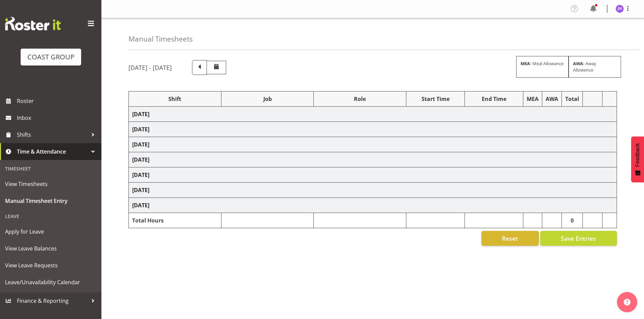 Image resolution: width=644 pixels, height=319 pixels. I want to click on td: 0, so click(572, 221).